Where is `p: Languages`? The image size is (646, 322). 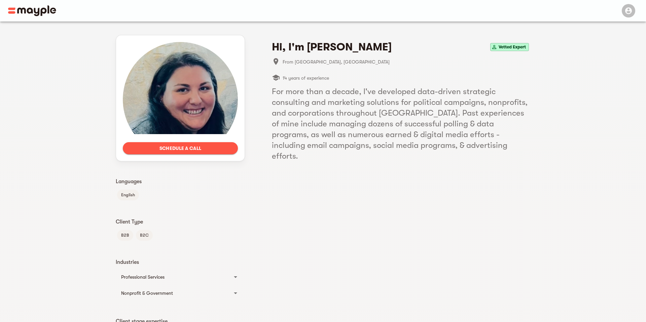
p: Languages is located at coordinates (180, 182).